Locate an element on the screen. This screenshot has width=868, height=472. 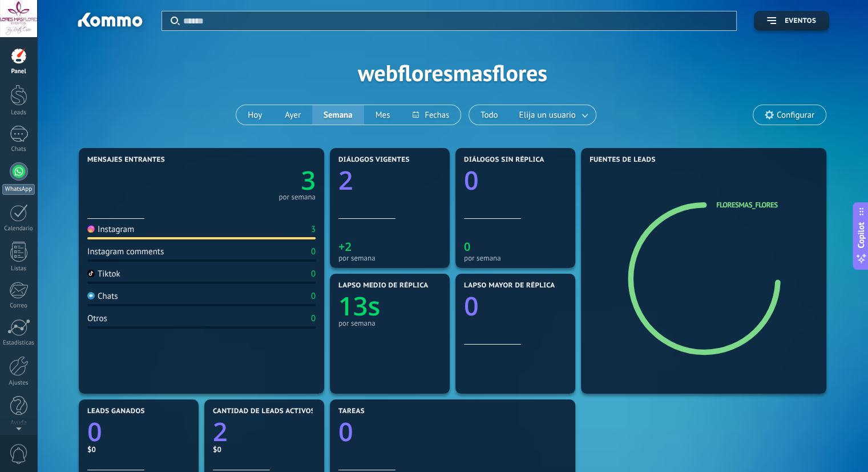
span: Elija un usuario is located at coordinates (547, 115).